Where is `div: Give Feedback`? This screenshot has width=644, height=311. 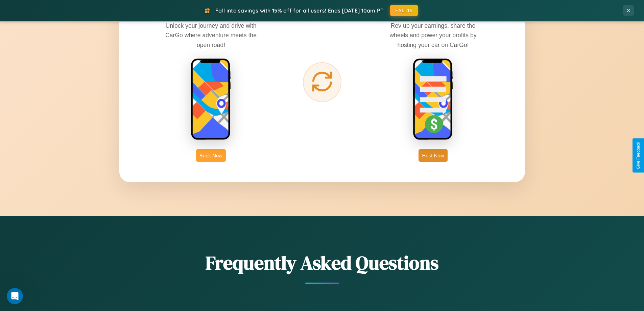 div: Give Feedback is located at coordinates (638, 156).